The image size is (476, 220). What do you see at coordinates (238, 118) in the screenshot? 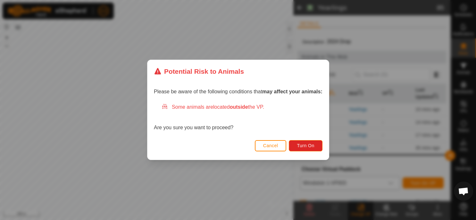
I see `div: Are you sure you want to proceed?` at bounding box center [238, 118].